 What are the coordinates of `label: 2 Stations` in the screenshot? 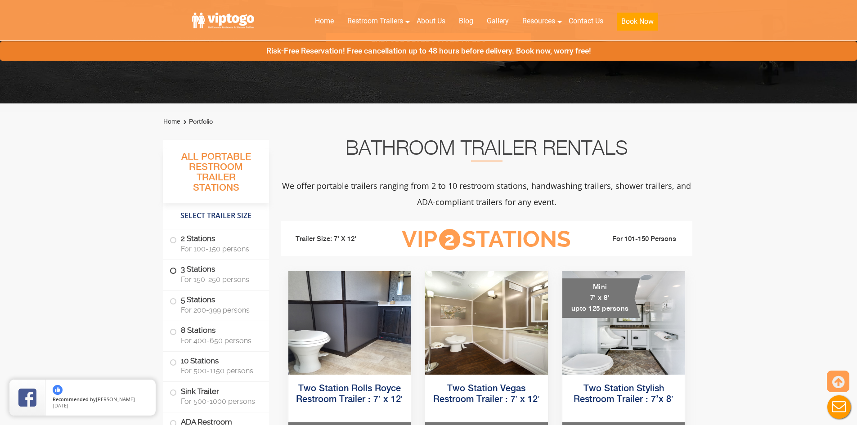 It's located at (216, 243).